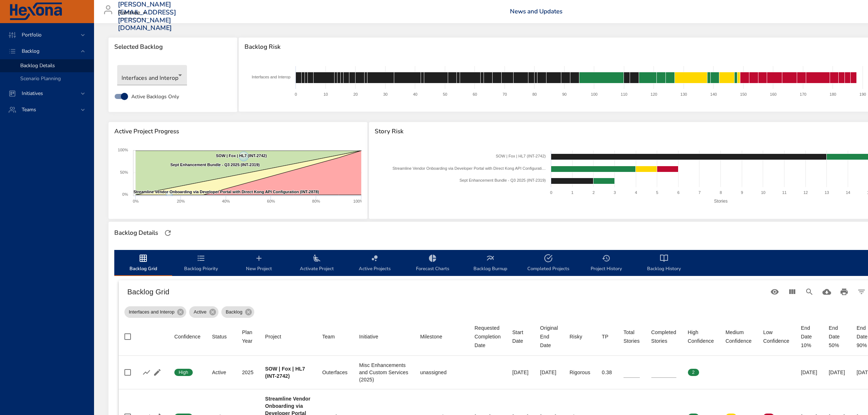 This screenshot has width=868, height=415. Describe the element at coordinates (124, 172) in the screenshot. I see `text: 50%` at that location.